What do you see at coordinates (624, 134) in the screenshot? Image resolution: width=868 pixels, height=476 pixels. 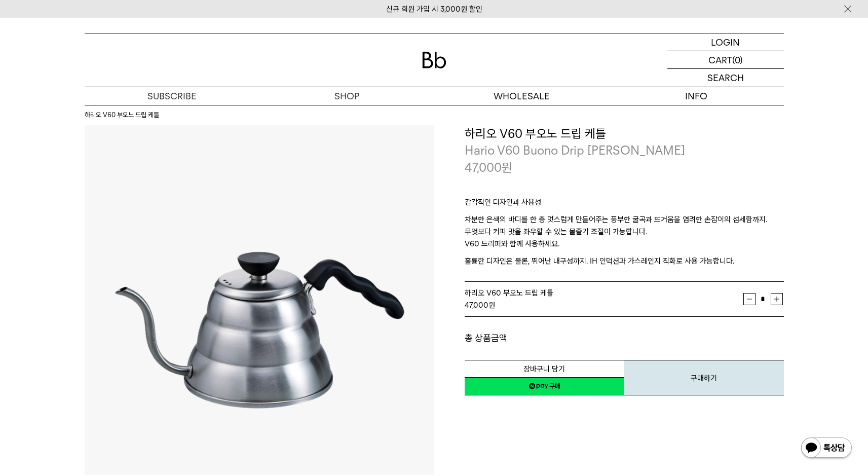 I see `h3: 하리오 V60 부오노 드립 케틀` at bounding box center [624, 134].